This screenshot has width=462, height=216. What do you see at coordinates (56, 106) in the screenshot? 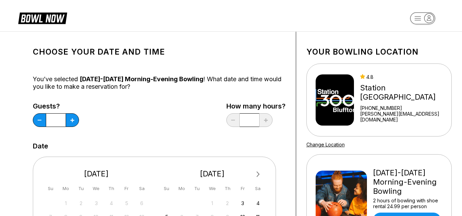
I see `label: Guests?` at bounding box center [56, 106].